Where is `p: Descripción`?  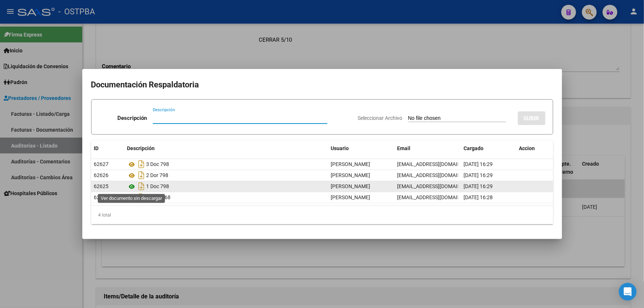
p: Descripción is located at coordinates (132, 118).